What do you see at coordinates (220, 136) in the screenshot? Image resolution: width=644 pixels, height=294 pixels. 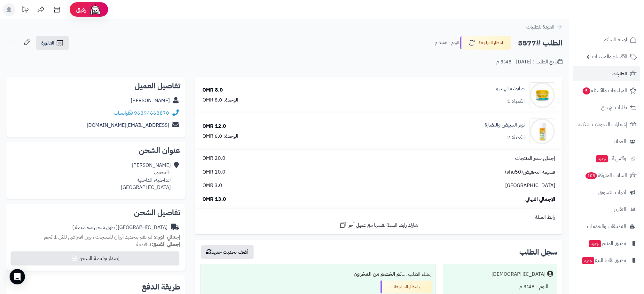 I see `div: الوحدة: 6.0 OMR` at bounding box center [220, 136].